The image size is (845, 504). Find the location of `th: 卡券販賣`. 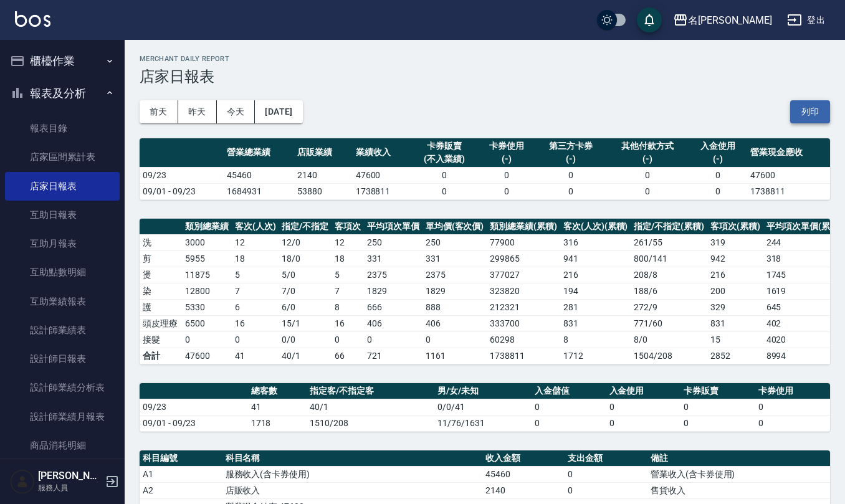

th: 卡券販賣 is located at coordinates (718, 391).